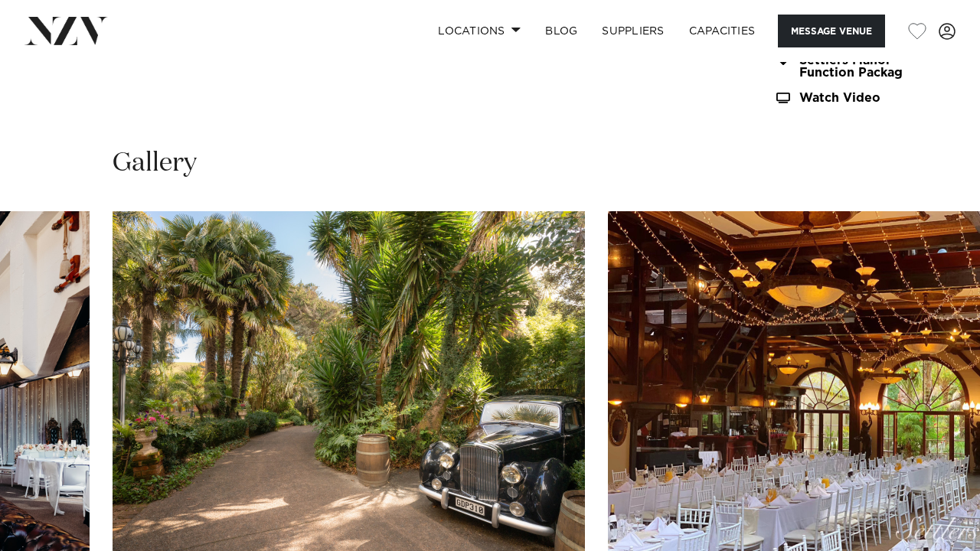 The image size is (980, 551). Describe the element at coordinates (632, 31) in the screenshot. I see `a: SUPPLIERS` at that location.